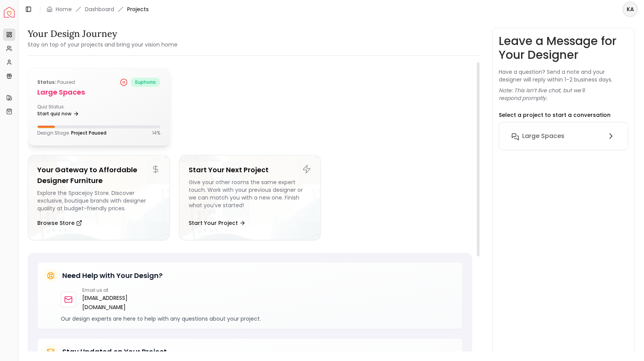 This screenshot has width=644, height=361. What do you see at coordinates (563, 48) in the screenshot?
I see `h3: Leave a Message for Your Designer` at bounding box center [563, 48].